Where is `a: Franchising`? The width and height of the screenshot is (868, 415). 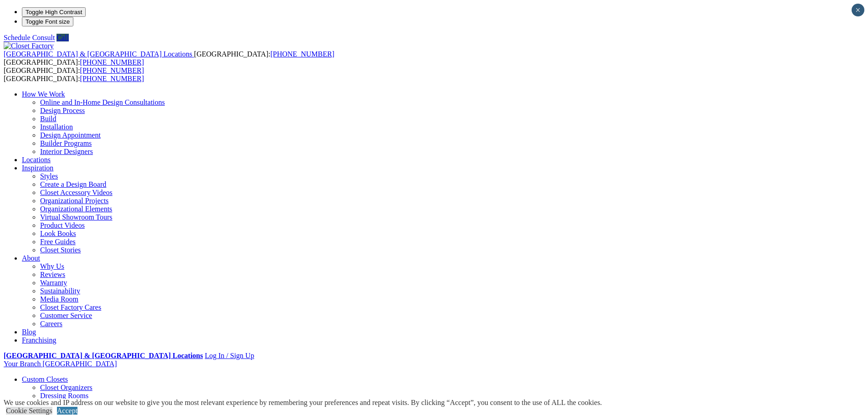 a: Franchising is located at coordinates (39, 340).